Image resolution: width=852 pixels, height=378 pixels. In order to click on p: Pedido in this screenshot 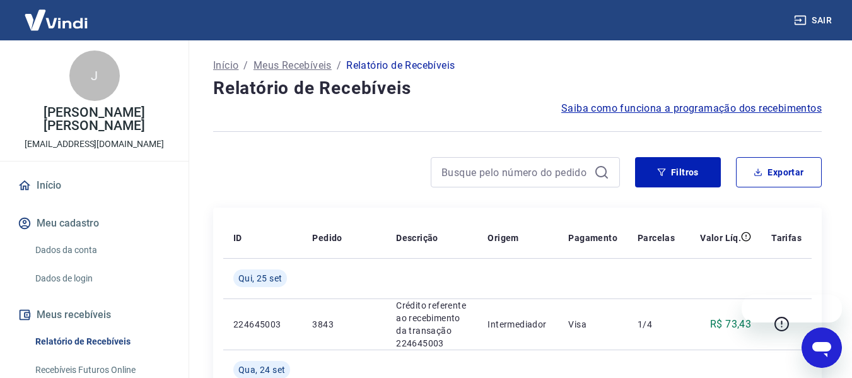, I will do `click(327, 238)`.